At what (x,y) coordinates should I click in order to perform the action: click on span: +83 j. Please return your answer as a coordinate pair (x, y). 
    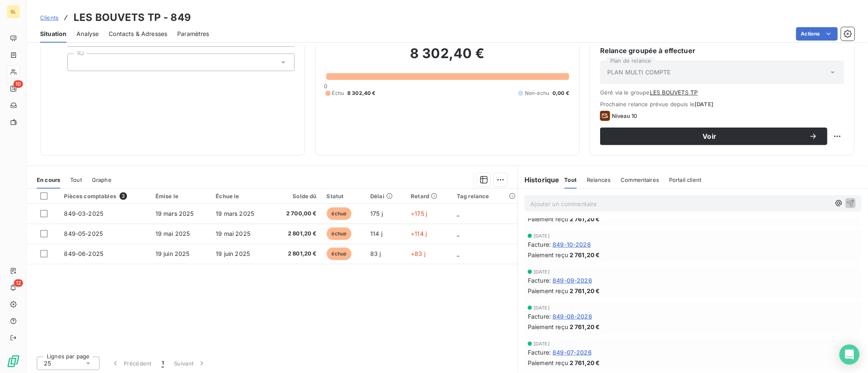
    Looking at the image, I should click on (418, 253).